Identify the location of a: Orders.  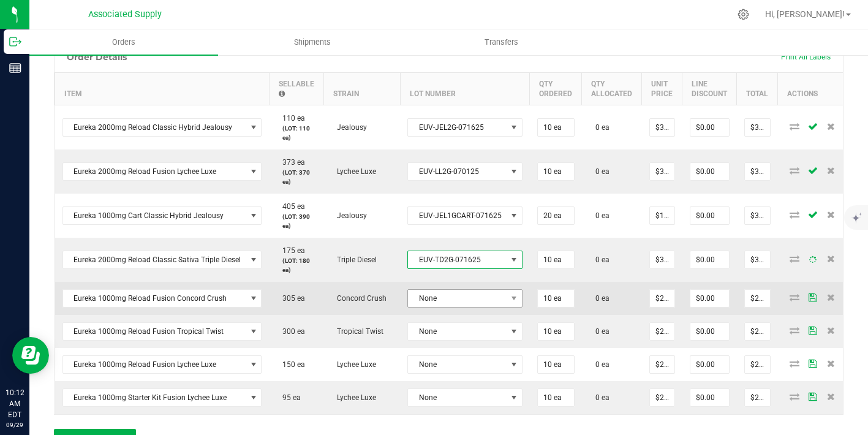
(123, 42).